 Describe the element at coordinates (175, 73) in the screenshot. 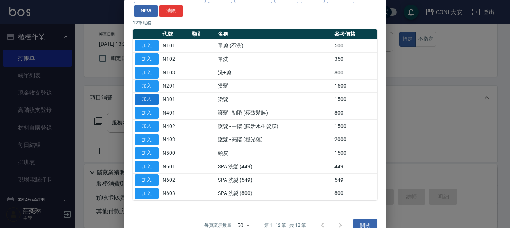

I see `td: N103` at that location.